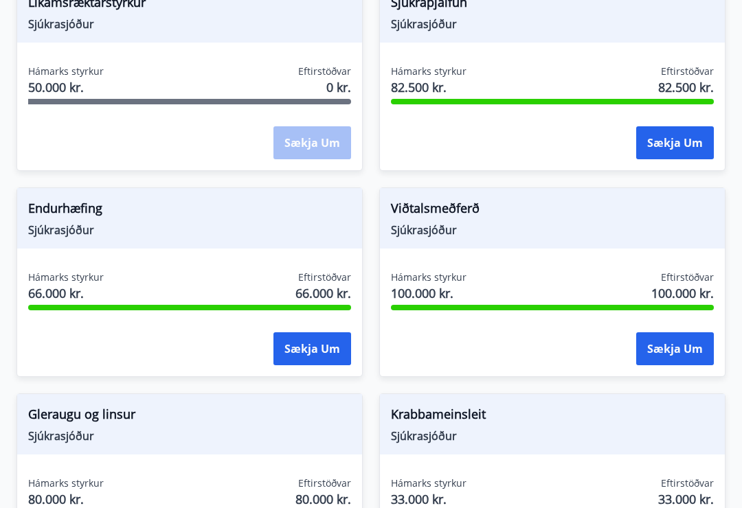 This screenshot has width=742, height=508. Describe the element at coordinates (190, 417) in the screenshot. I see `span: Gleraugu og linsur` at that location.